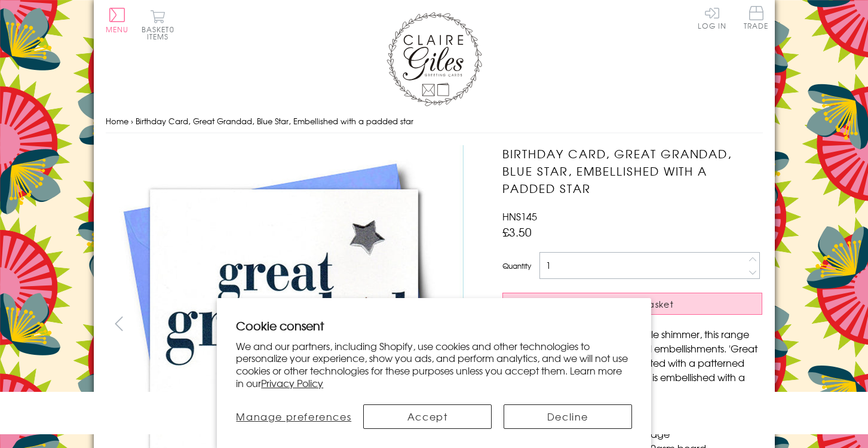  I want to click on span: £3.50, so click(517, 232).